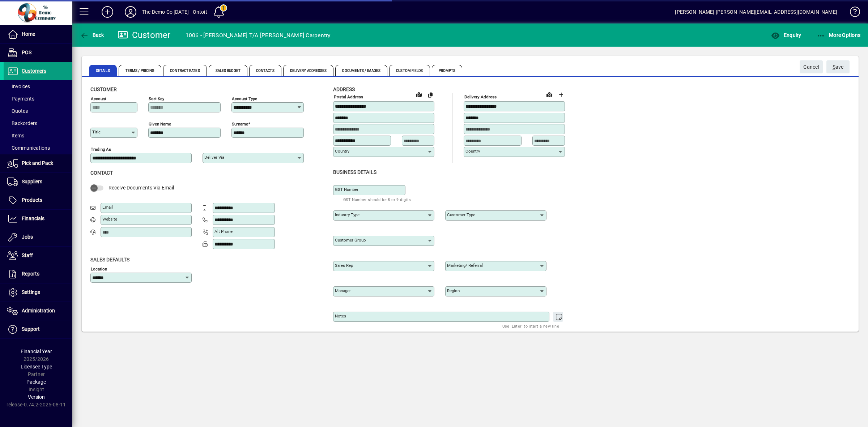  Describe the element at coordinates (786, 35) in the screenshot. I see `button: Enquiry` at that location.